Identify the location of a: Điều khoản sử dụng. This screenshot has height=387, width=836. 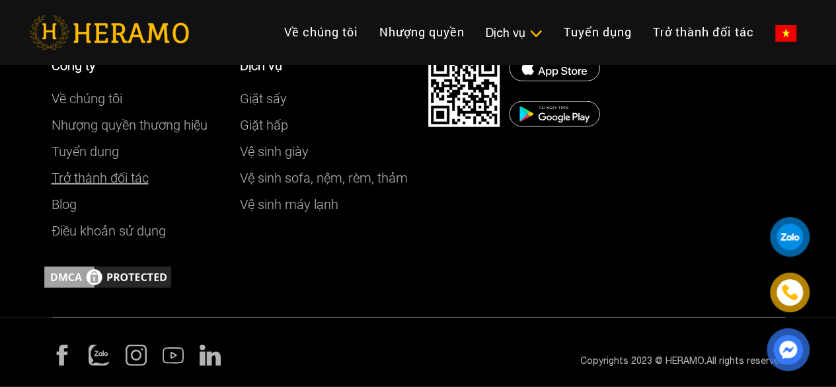
(108, 231).